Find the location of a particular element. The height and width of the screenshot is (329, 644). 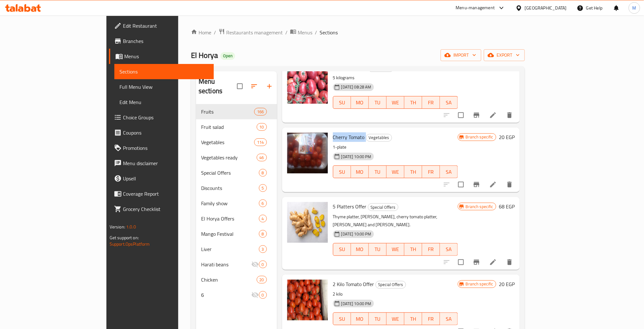

span: 5 Platters Offer is located at coordinates (350, 206).